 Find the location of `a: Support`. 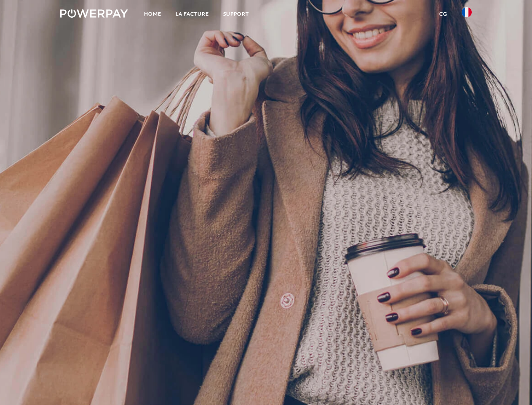

a: Support is located at coordinates (236, 14).